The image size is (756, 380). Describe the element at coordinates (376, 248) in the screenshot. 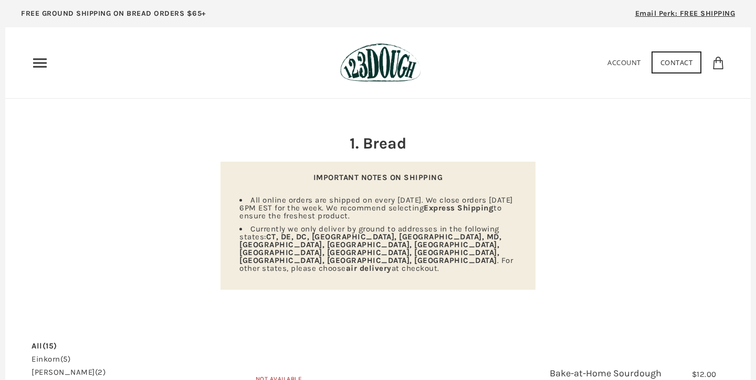

I see `span: Currently we only deliver by ground to addresses in the following states: . For other states, ple...` at that location.